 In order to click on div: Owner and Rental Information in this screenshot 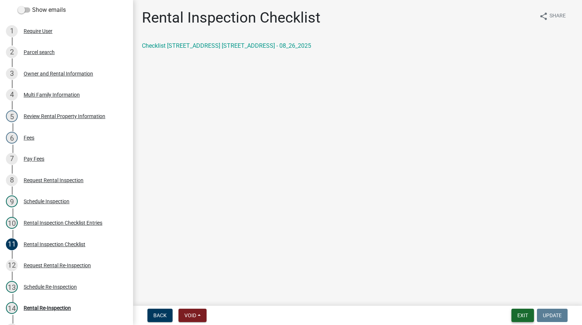, I will do `click(58, 74)`.